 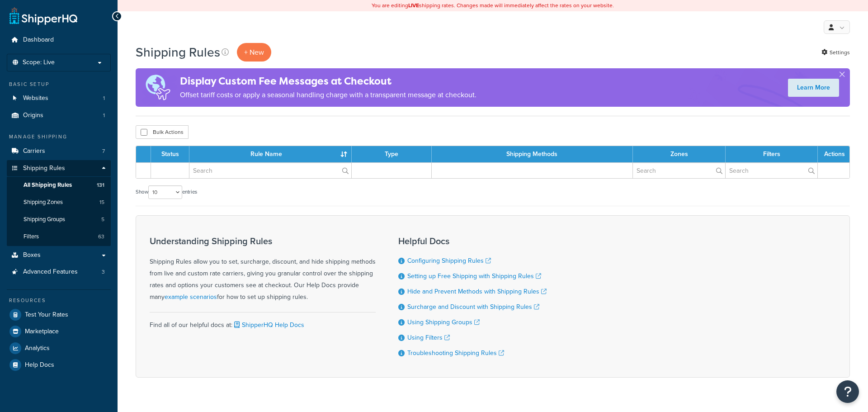 I want to click on h3: Helpful Docs, so click(x=472, y=241).